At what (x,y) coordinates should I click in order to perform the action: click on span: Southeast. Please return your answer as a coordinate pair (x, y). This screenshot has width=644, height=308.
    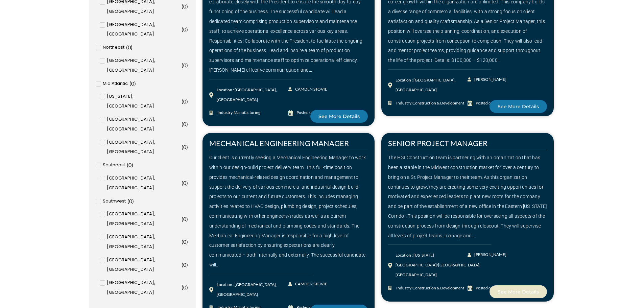
    Looking at the image, I should click on (114, 165).